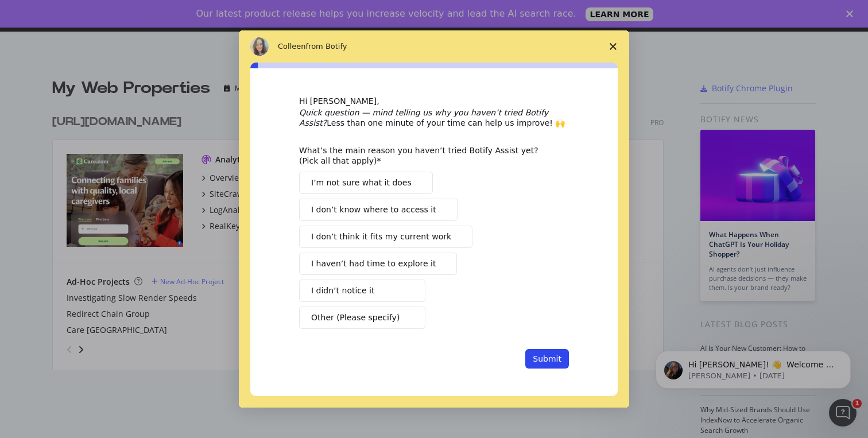 The image size is (868, 438). What do you see at coordinates (124, 50) in the screenshot?
I see `p: Message from Laura, sent 39w ago` at bounding box center [124, 50].